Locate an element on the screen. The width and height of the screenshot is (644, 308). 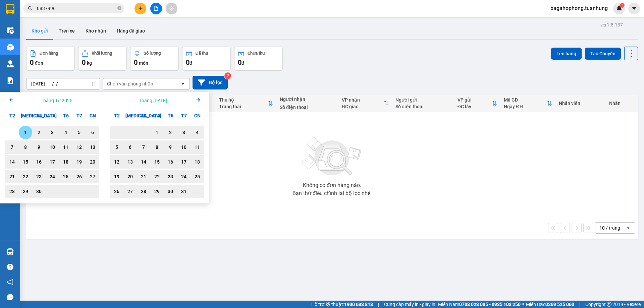
span: kg is located at coordinates (89, 63).